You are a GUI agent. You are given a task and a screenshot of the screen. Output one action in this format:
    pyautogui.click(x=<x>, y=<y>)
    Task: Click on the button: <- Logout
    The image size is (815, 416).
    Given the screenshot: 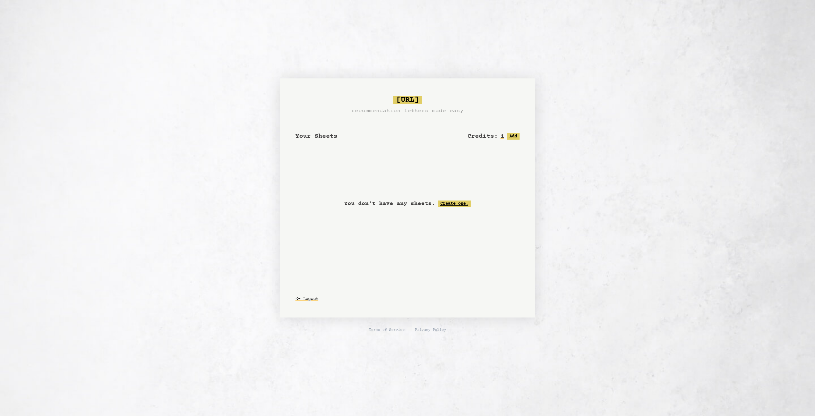 What is the action you would take?
    pyautogui.click(x=307, y=299)
    